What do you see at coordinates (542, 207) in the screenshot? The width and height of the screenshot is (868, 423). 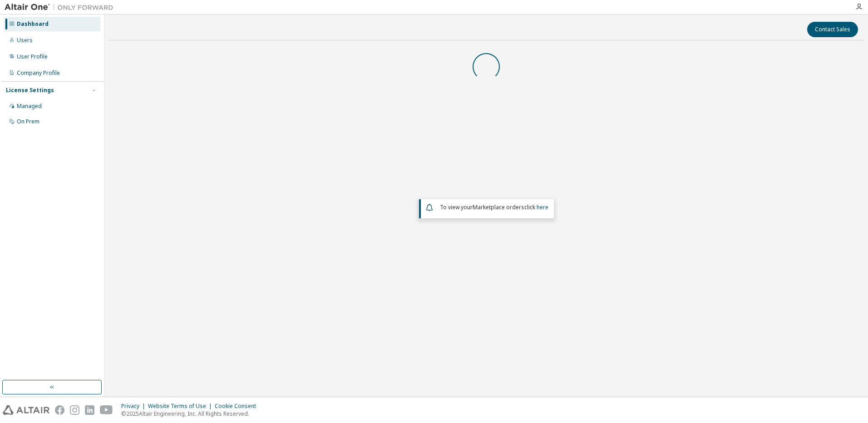 I see `a: here` at bounding box center [542, 207].